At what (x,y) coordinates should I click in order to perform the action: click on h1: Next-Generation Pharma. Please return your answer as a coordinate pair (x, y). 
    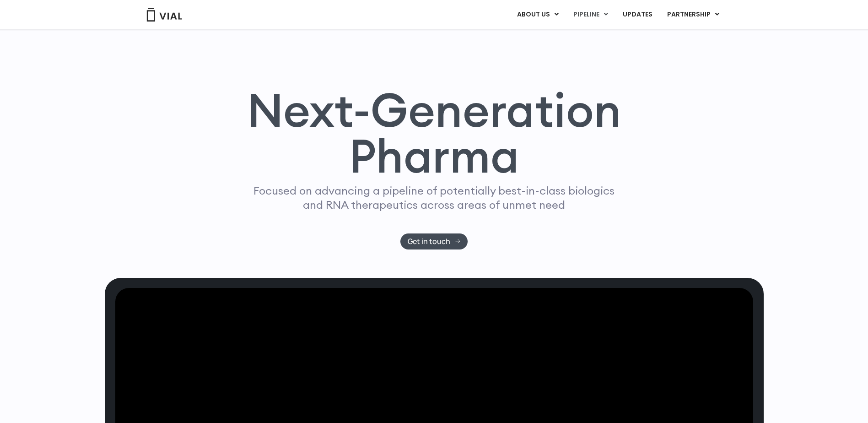
    Looking at the image, I should click on (434, 133).